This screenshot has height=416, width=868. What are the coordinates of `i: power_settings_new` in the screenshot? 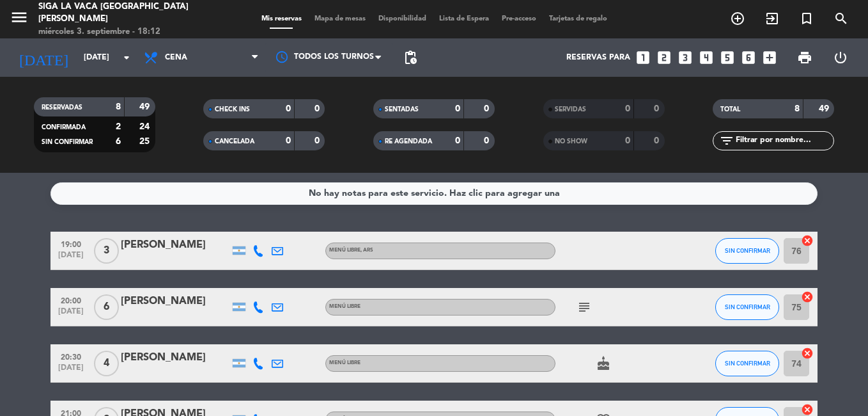 It's located at (840, 57).